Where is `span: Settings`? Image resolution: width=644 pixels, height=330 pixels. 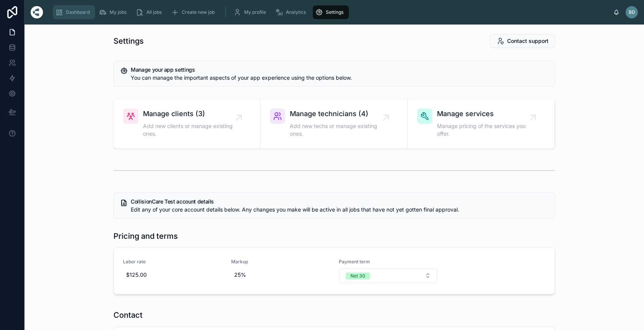
span: Settings is located at coordinates (335, 12).